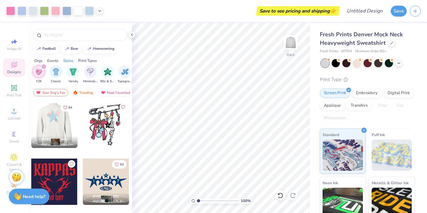  Describe the element at coordinates (34, 196) in the screenshot. I see `strong: Need help?` at that location.